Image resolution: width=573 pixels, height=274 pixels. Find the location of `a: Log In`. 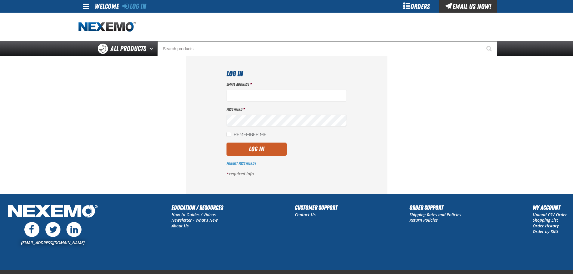

a: Log In is located at coordinates (134, 6).